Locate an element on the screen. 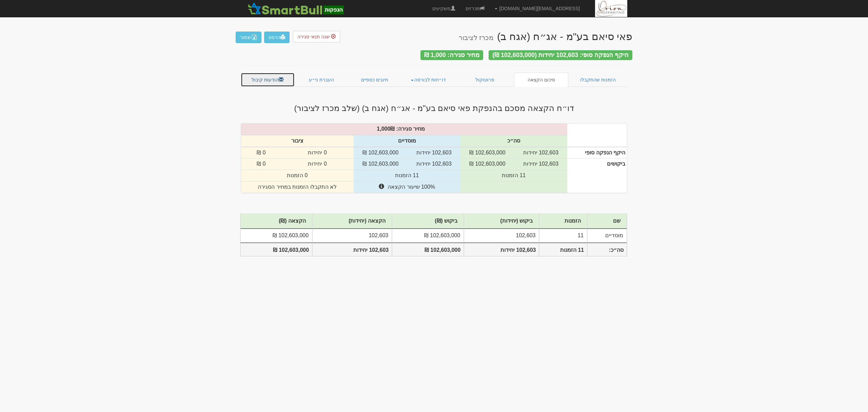  div: מחיר סגירה: 1,000 ₪ is located at coordinates (452, 55).